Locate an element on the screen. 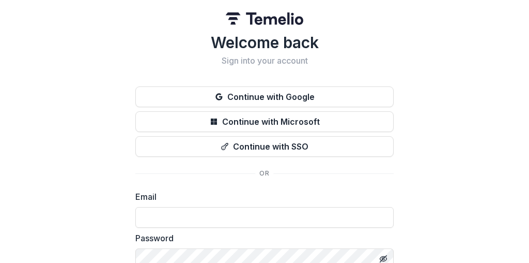 This screenshot has width=529, height=263. label: Email is located at coordinates (262, 196).